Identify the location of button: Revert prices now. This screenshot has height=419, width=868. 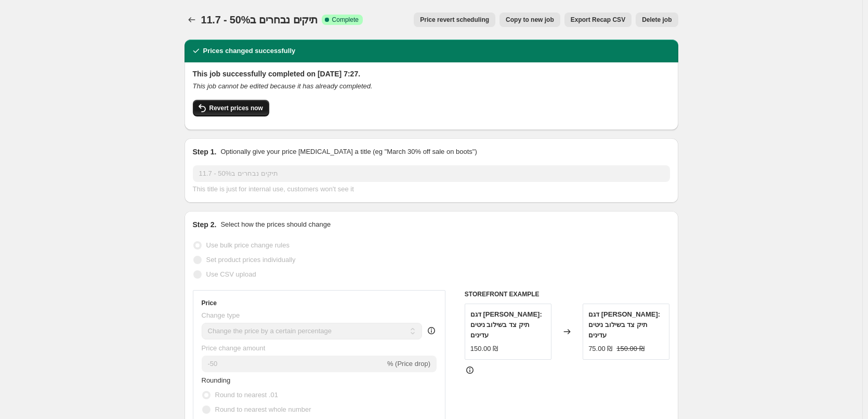
(230, 108).